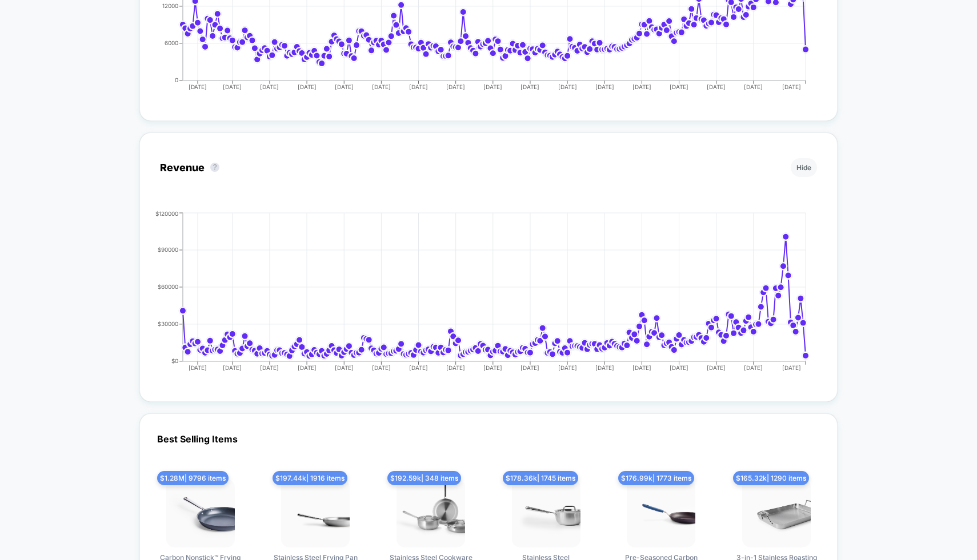 Image resolution: width=977 pixels, height=560 pixels. What do you see at coordinates (168, 287) in the screenshot?
I see `tspan: $60000` at bounding box center [168, 287].